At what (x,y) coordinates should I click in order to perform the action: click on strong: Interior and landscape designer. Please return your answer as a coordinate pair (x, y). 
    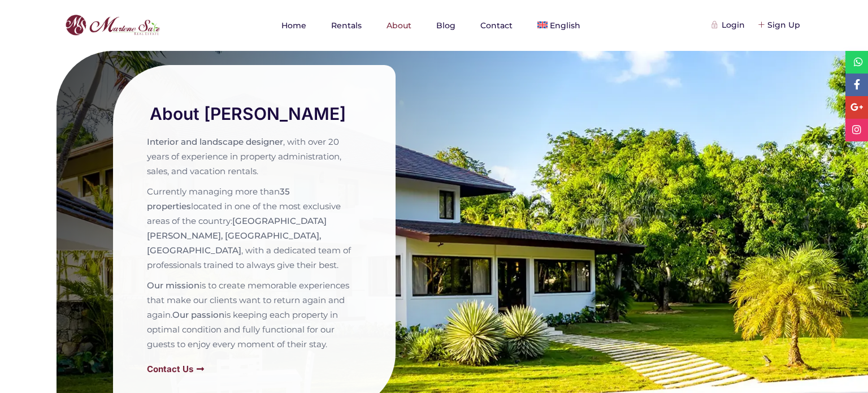
    Looking at the image, I should click on (214, 141).